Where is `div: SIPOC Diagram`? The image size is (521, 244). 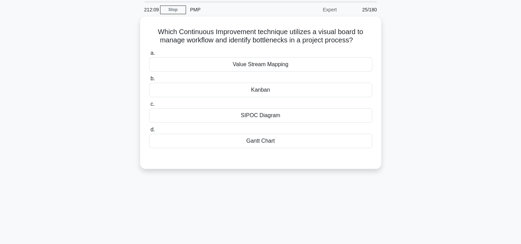
div: SIPOC Diagram is located at coordinates (260, 115).